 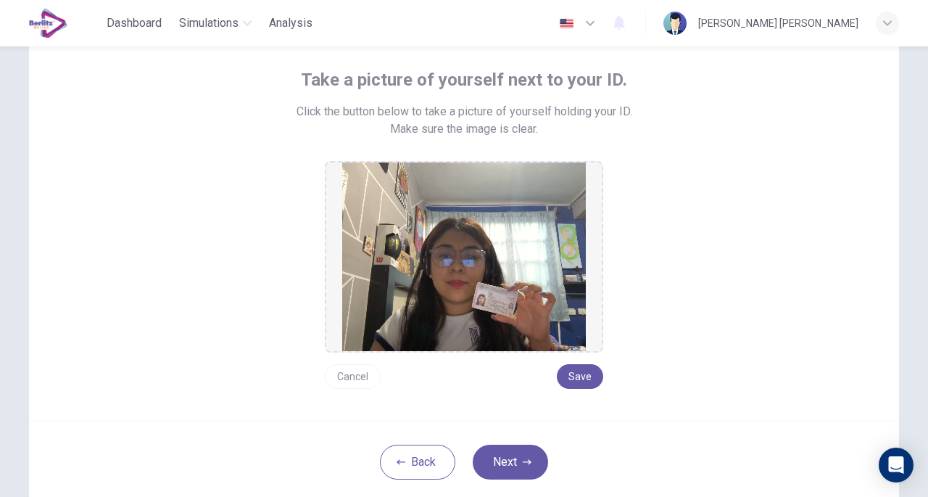 What do you see at coordinates (464, 257) in the screenshot?
I see `img: preview screemshot` at bounding box center [464, 257].